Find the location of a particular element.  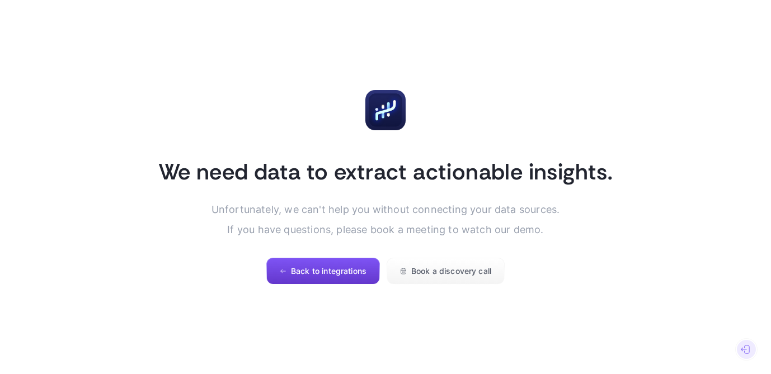

button: Book a discovery call is located at coordinates (445, 271).